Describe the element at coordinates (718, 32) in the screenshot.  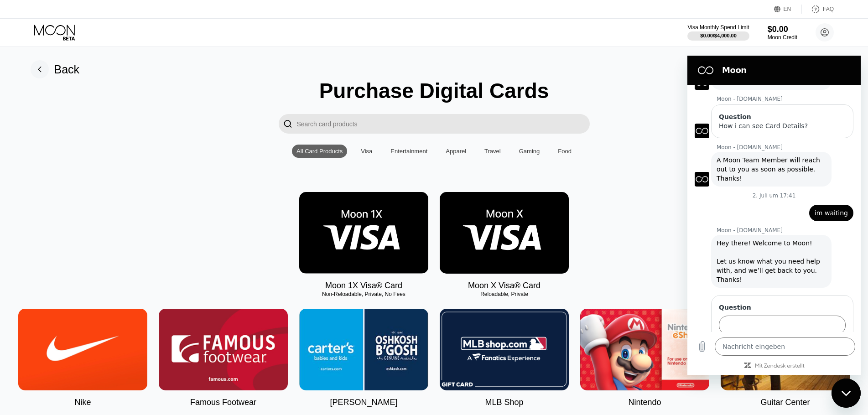
I see `div: Visa Monthly Spend Limit$0.00/$4,000.00` at that location.